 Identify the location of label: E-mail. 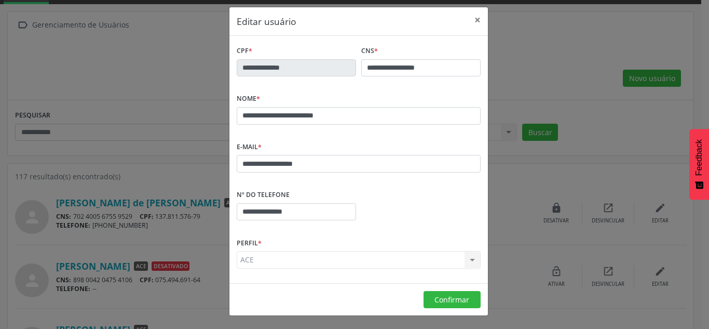
(249, 147).